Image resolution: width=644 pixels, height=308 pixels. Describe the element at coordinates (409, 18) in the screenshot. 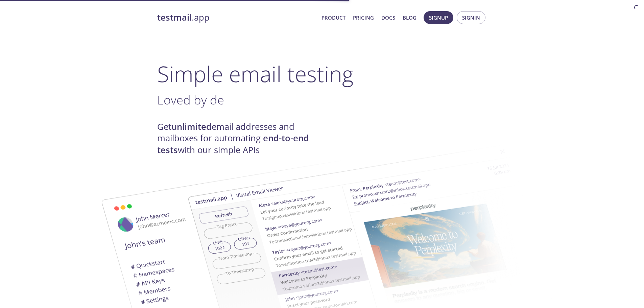

I see `a: Blog` at that location.